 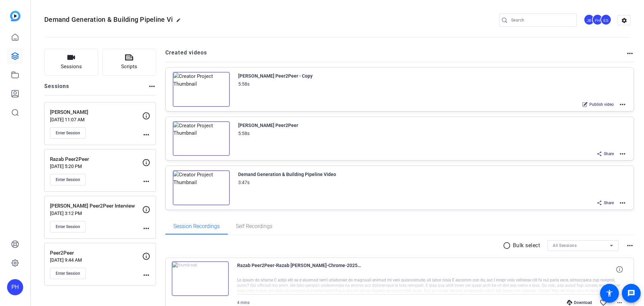 I want to click on h2: Created videos, so click(x=396, y=55).